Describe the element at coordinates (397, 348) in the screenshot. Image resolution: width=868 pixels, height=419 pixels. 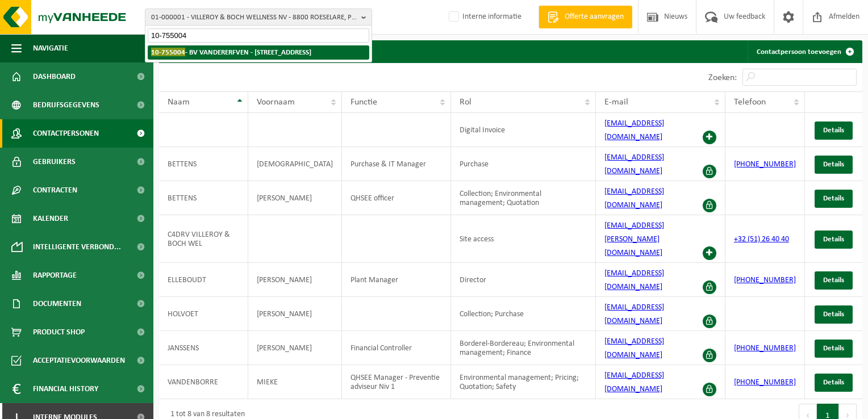
I see `td: Financial Controller` at that location.